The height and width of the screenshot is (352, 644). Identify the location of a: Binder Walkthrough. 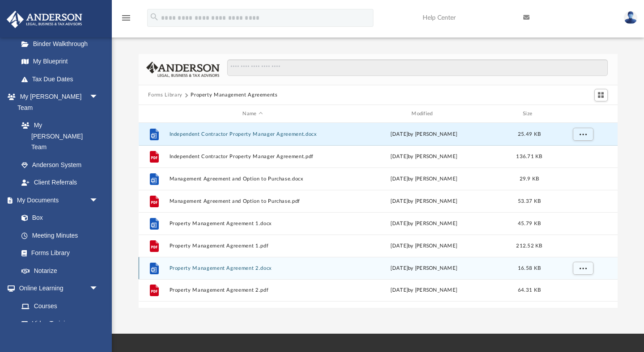
(62, 44).